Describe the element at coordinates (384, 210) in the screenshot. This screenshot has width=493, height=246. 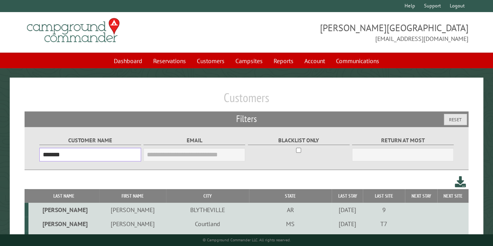
I see `td: 9` at that location.